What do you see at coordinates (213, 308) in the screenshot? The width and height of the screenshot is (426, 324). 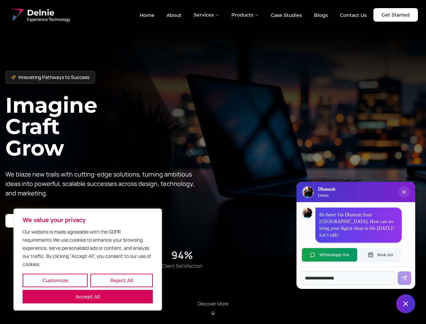 I see `div: Scroll to About section` at bounding box center [213, 308].